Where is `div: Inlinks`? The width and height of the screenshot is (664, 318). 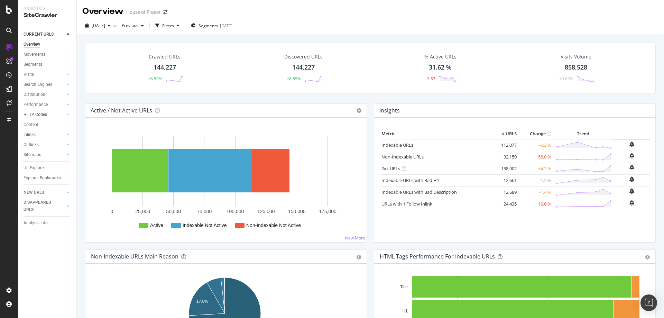
div: Inlinks is located at coordinates (29, 135).